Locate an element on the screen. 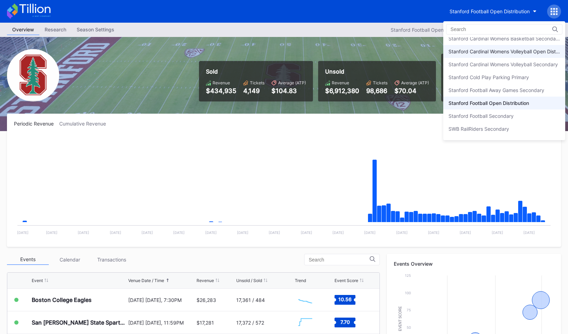 The width and height of the screenshot is (568, 334). div: Stanford Football Secondary is located at coordinates (481, 116).